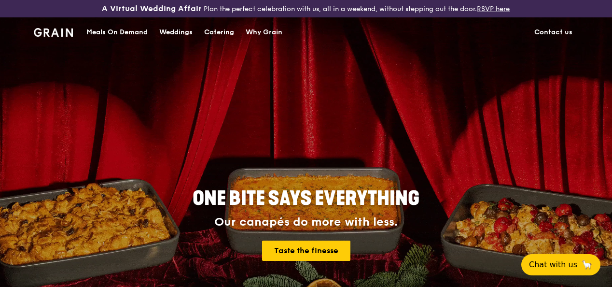 This screenshot has height=287, width=612. I want to click on a: GrainGrain, so click(53, 31).